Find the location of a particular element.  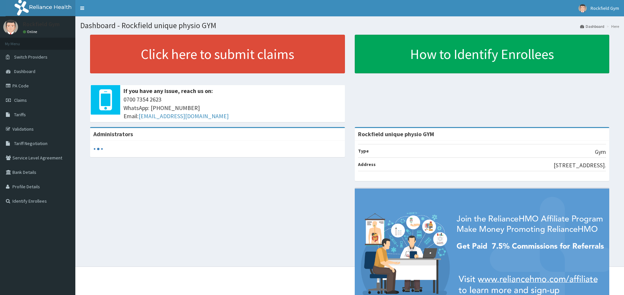

b: Address is located at coordinates (367, 164).